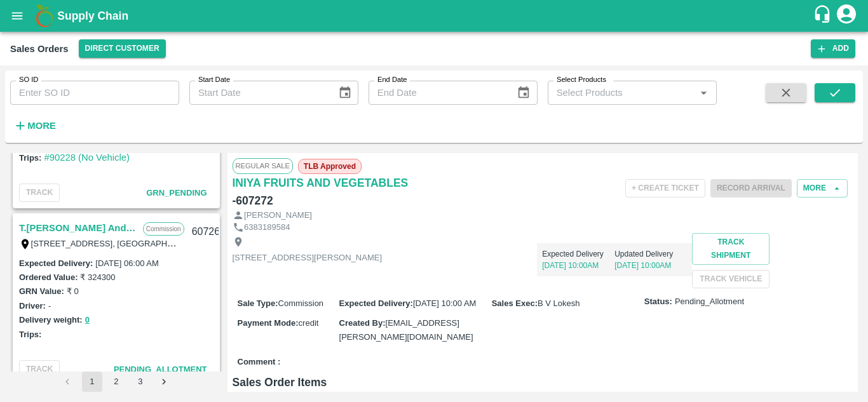 The image size is (868, 402). Describe the element at coordinates (94, 93) in the screenshot. I see `input: Enter SO ID` at that location.